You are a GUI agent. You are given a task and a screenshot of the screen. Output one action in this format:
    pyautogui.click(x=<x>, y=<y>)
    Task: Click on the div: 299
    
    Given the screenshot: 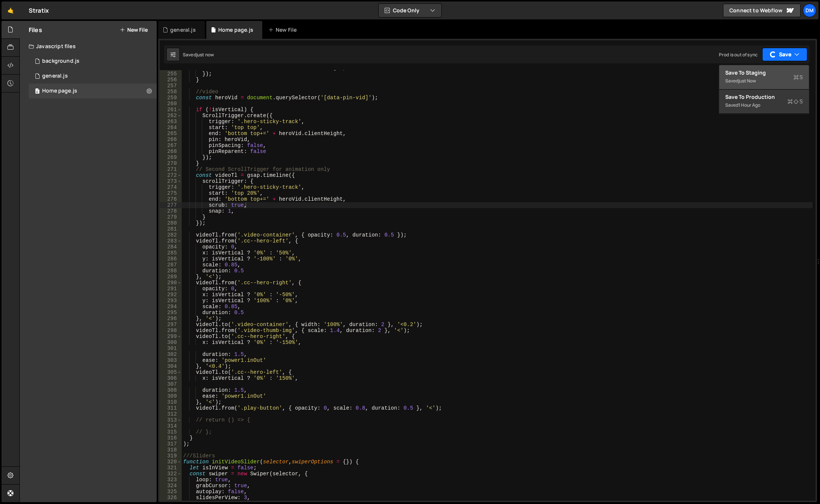 What is the action you would take?
    pyautogui.click(x=170, y=337)
    